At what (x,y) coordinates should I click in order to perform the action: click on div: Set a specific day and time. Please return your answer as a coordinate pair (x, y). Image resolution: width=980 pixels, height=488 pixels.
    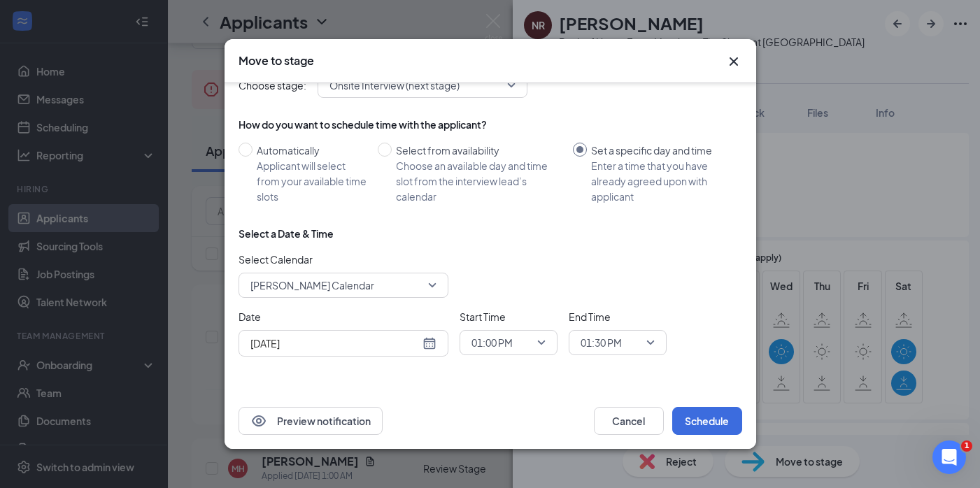
    Looking at the image, I should click on (661, 151).